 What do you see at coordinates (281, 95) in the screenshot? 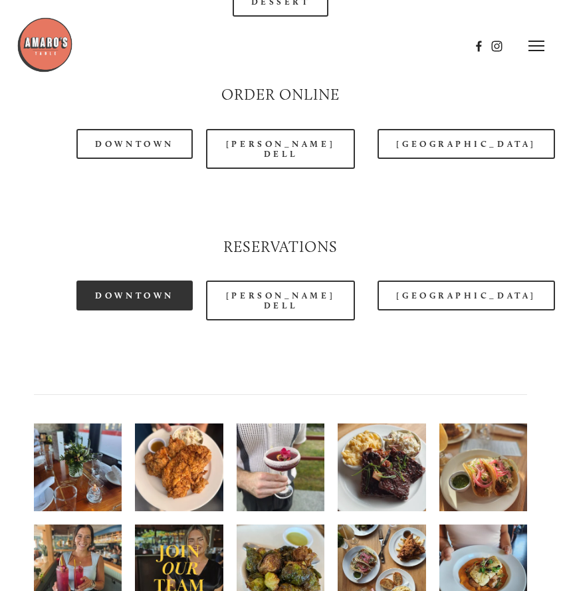
I see `h2: Order Online` at bounding box center [281, 95].